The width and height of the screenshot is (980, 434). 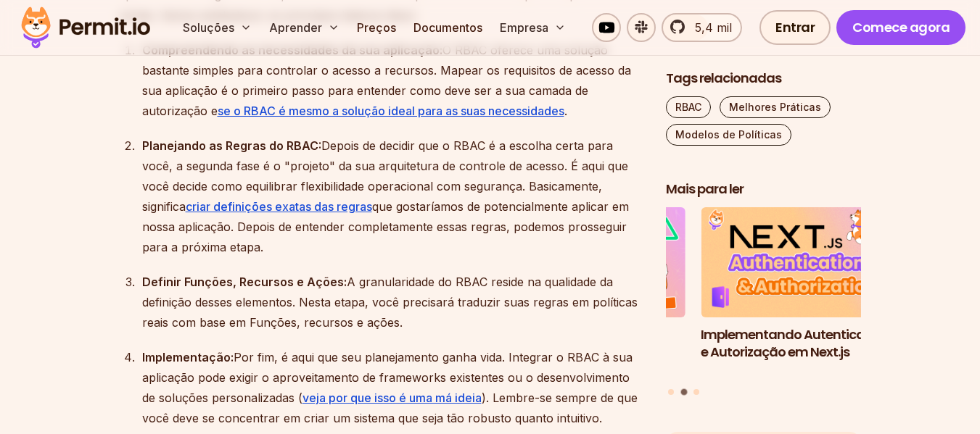 What do you see at coordinates (392, 398) in the screenshot?
I see `a: veja por que isso é uma má ideia` at bounding box center [392, 398].